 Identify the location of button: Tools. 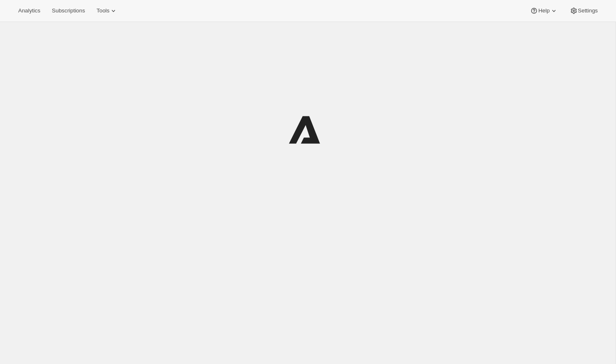
(107, 11).